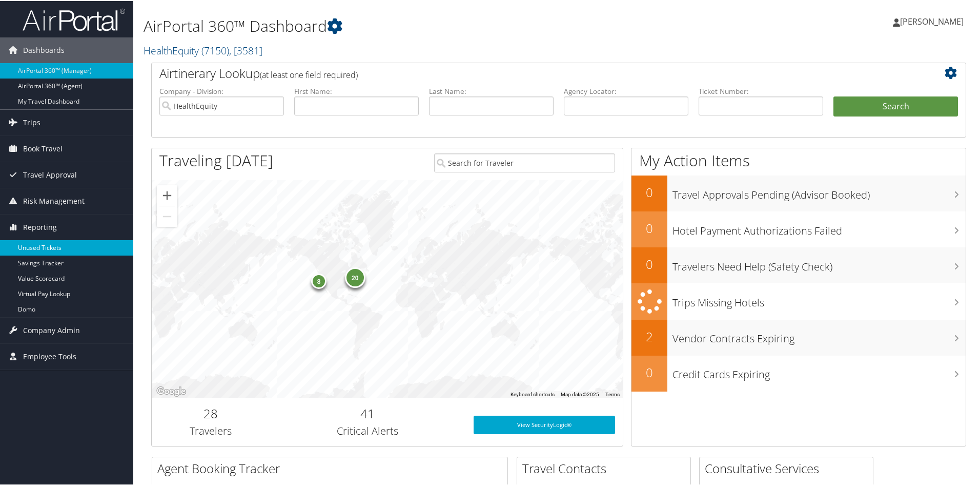 The width and height of the screenshot is (980, 485). Describe the element at coordinates (524, 162) in the screenshot. I see `input: Search for Traveler` at that location.